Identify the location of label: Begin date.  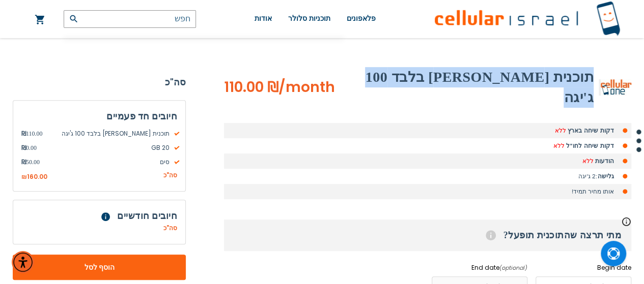
(583, 268).